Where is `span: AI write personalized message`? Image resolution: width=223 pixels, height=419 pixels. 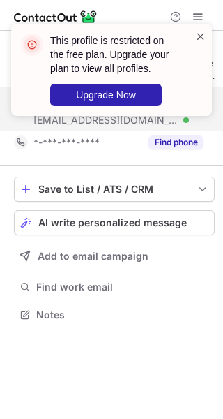
span: AI write personalized message is located at coordinates (112, 223).